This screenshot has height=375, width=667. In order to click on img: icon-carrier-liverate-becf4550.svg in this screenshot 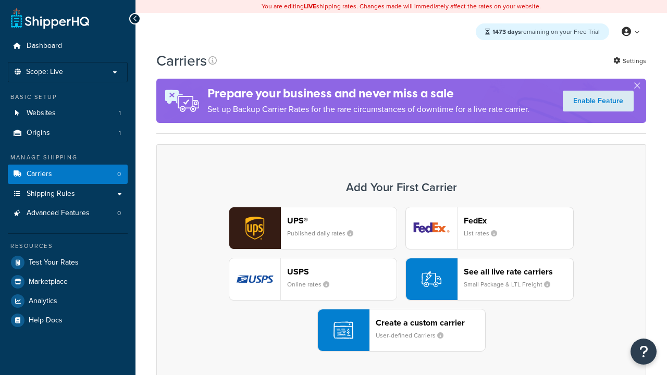, I will do `click(431, 279)`.